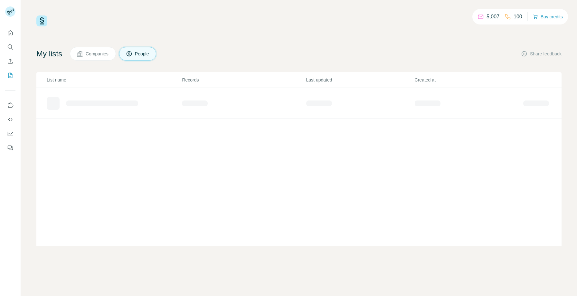 The height and width of the screenshot is (296, 577). I want to click on button: Quick start, so click(10, 33).